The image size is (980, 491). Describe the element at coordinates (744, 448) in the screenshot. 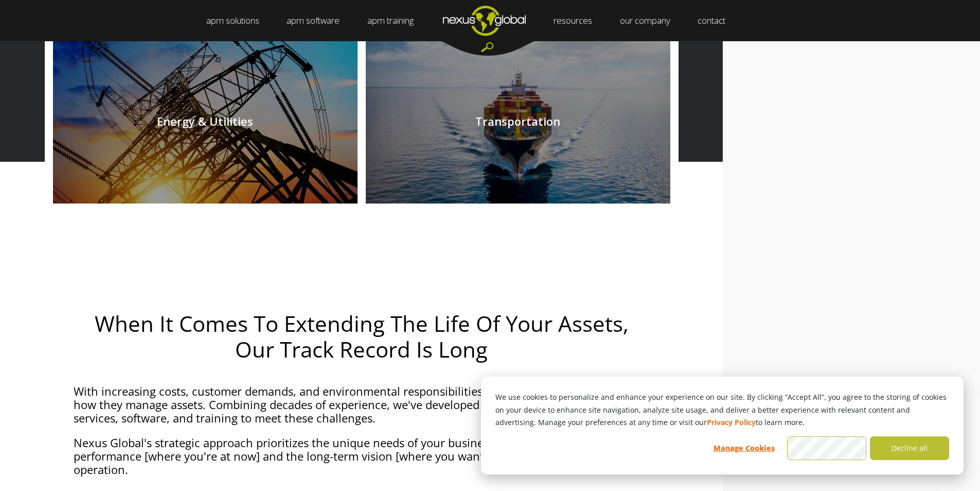

I see `button: Manage Cookies` at that location.